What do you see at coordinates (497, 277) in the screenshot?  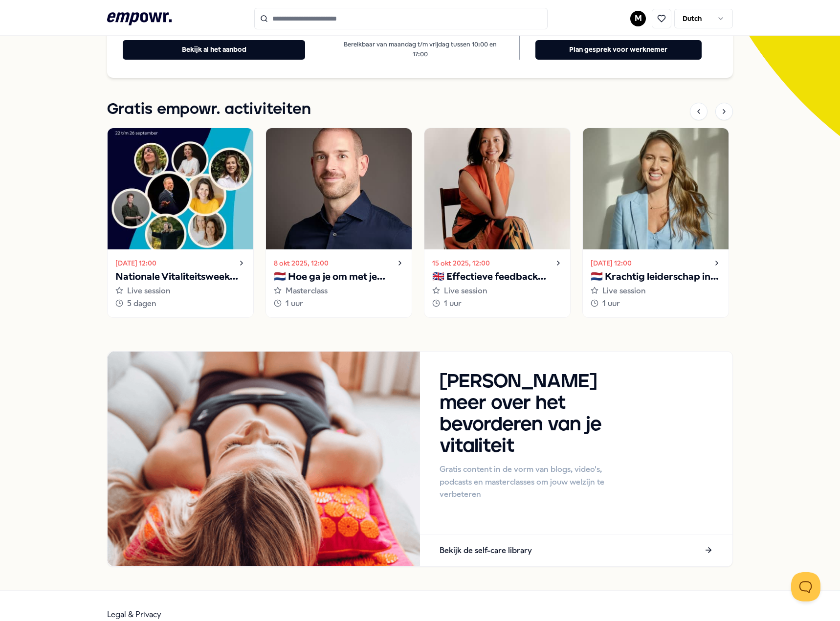 I see `p: 🇬🇧 Effectieve feedback geven en ontvangen` at bounding box center [497, 277].